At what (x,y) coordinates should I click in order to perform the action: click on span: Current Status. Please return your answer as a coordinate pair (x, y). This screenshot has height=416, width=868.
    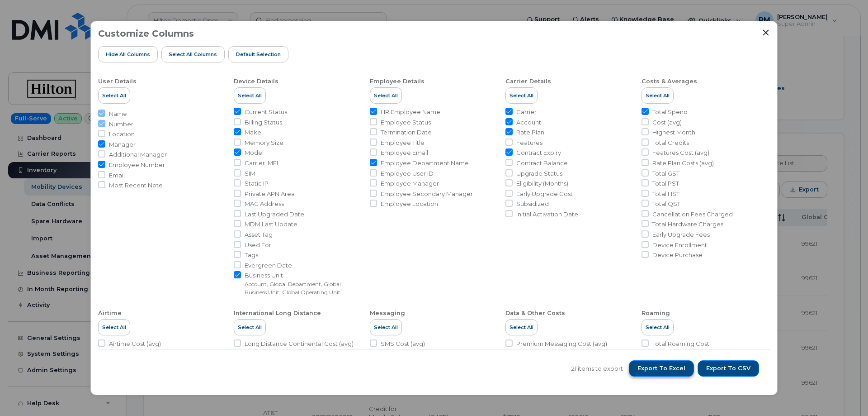
    Looking at the image, I should click on (265, 112).